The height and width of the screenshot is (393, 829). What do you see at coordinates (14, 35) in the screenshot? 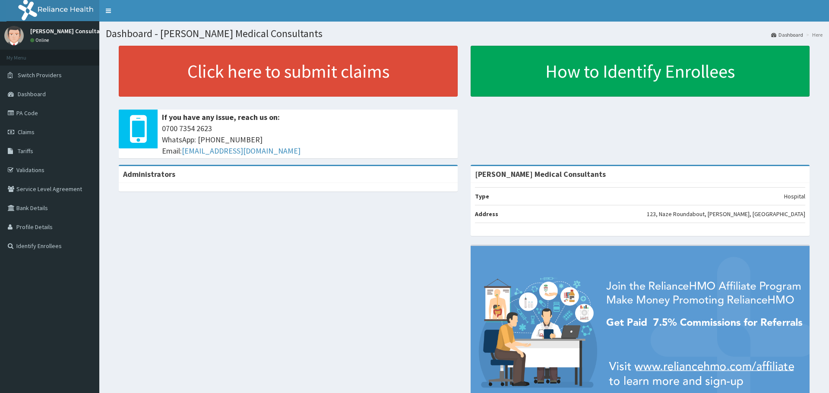
I see `img: User Image` at bounding box center [14, 35].